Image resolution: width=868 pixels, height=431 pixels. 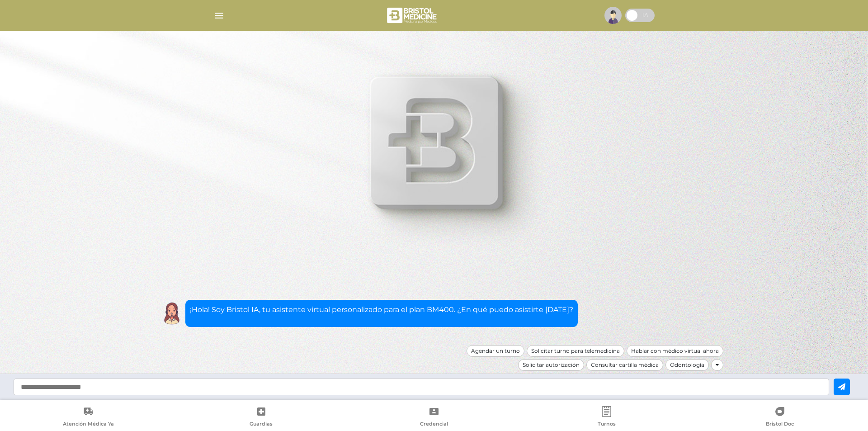 I want to click on div: Agendar un turno, so click(x=495, y=351).